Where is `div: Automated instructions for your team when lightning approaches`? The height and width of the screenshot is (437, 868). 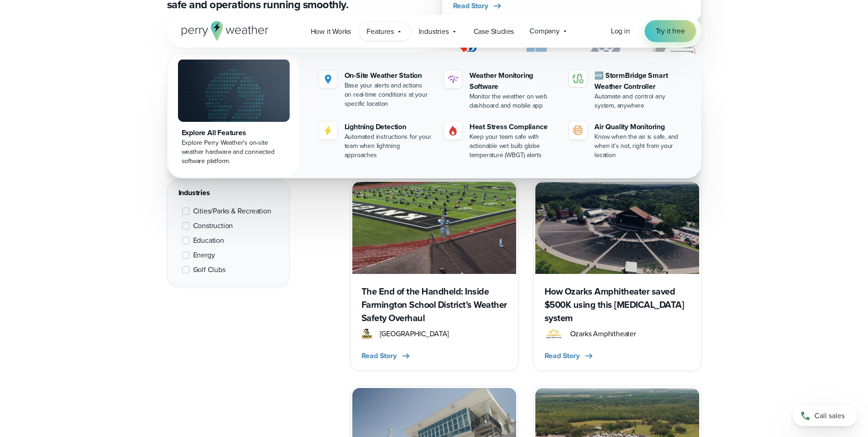
div: Automated instructions for your team when lightning approaches is located at coordinates (389, 146).